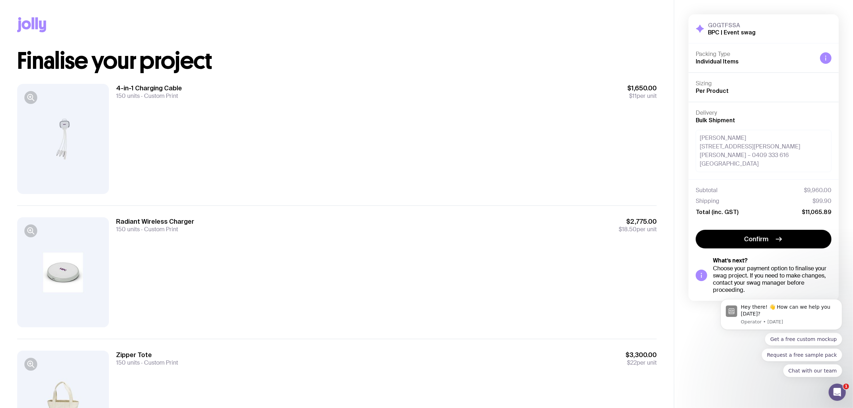  I want to click on span: Individual Items, so click(718, 61).